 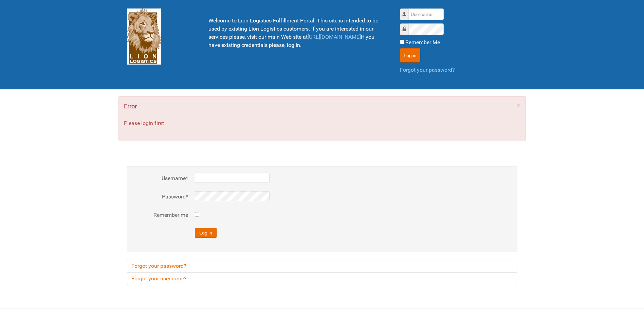 What do you see at coordinates (322, 279) in the screenshot?
I see `a: Forgot your username?` at bounding box center [322, 279].